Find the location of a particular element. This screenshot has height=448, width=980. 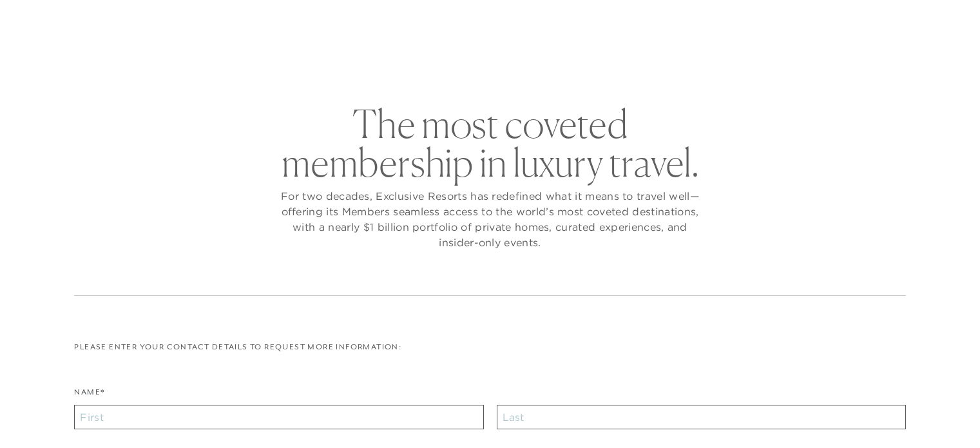

h2: The most coveted membership in luxury travel. is located at coordinates (490, 143).